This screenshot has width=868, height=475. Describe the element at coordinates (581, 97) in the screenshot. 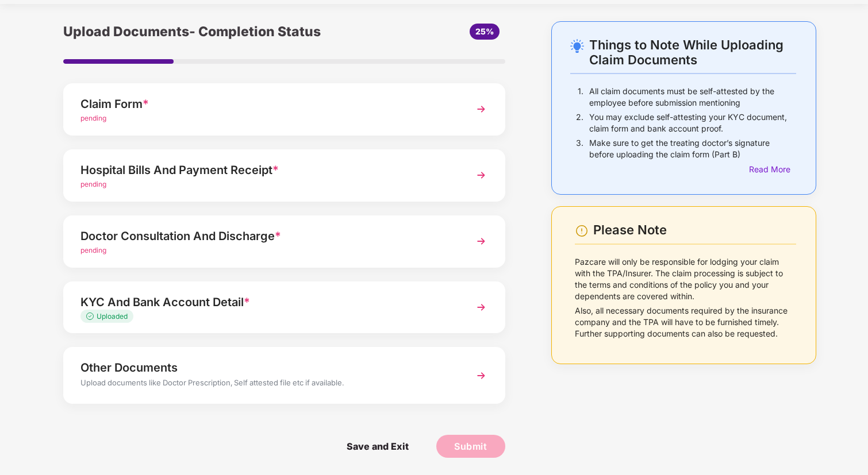

I see `p: 1.` at that location.